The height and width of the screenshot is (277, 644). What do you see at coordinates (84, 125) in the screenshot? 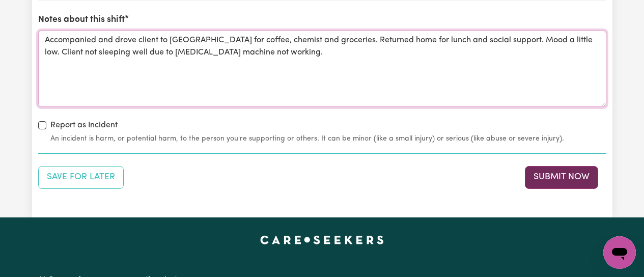
I see `label: Report as Incident` at bounding box center [84, 125].